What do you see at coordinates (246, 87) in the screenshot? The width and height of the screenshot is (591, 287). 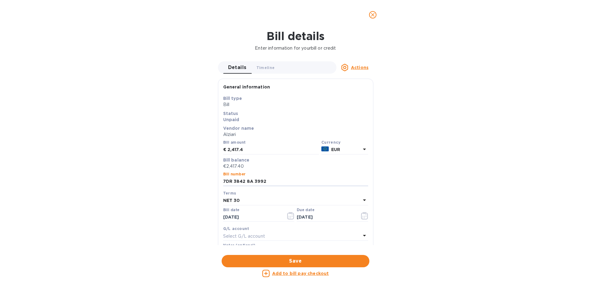 I see `b: General information` at bounding box center [246, 87].